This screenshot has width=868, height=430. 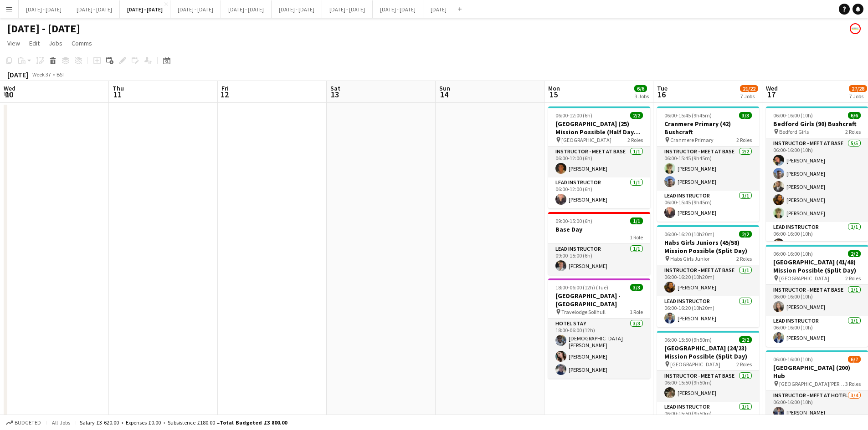 What do you see at coordinates (55, 43) in the screenshot?
I see `a: Jobs` at bounding box center [55, 43].